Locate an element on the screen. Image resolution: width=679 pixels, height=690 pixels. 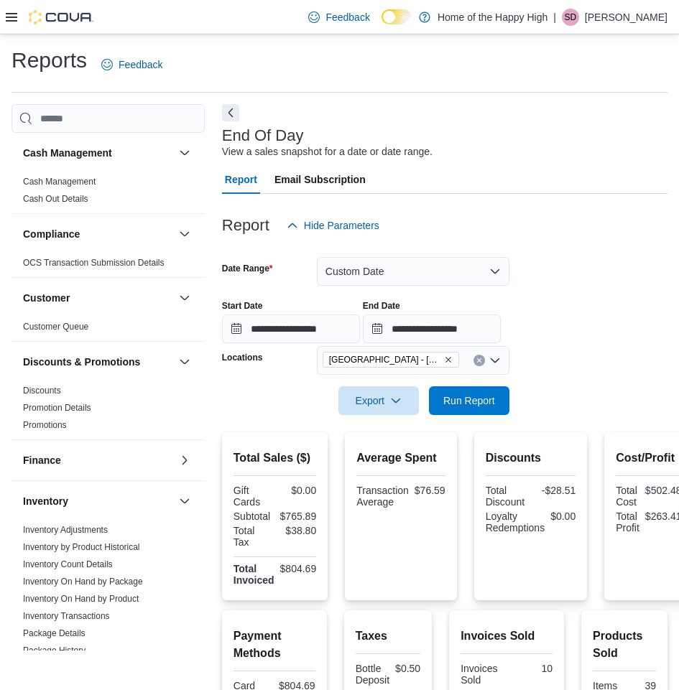
h2: Taxes is located at coordinates (388, 636).